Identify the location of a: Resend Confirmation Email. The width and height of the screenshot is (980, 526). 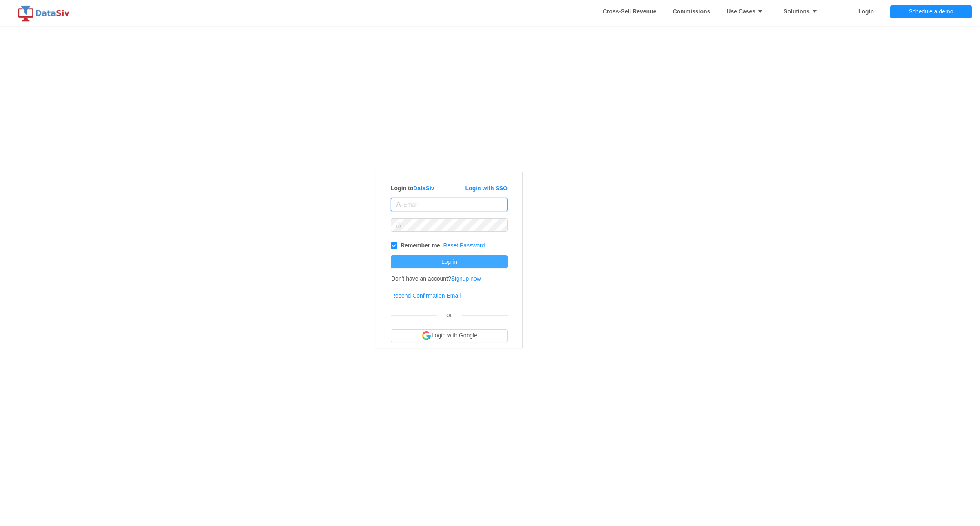
(426, 296).